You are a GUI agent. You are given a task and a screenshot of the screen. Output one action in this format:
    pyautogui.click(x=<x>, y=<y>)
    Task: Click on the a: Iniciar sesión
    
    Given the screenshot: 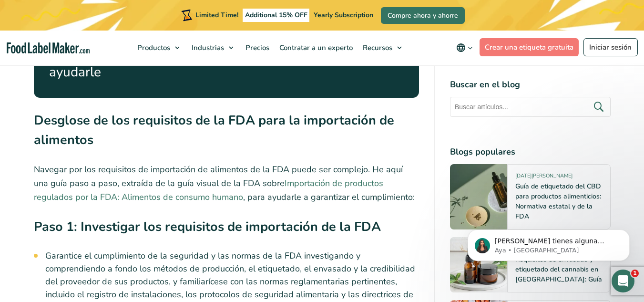 What is the action you would take?
    pyautogui.click(x=611, y=47)
    